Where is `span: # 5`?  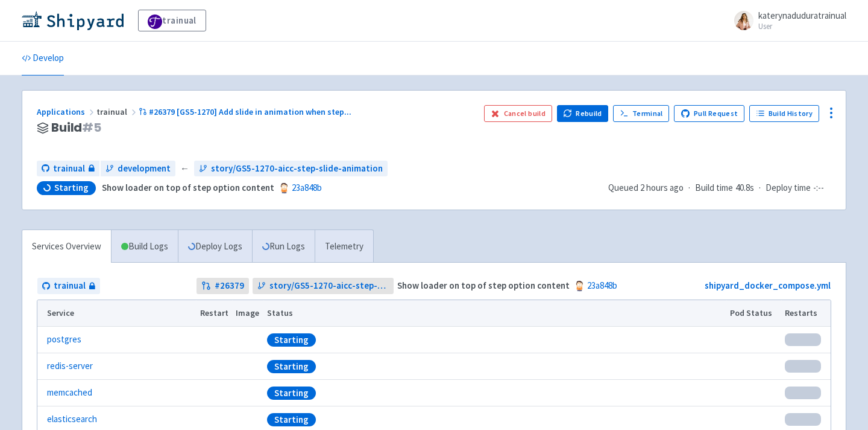
span: # 5 is located at coordinates (92, 127).